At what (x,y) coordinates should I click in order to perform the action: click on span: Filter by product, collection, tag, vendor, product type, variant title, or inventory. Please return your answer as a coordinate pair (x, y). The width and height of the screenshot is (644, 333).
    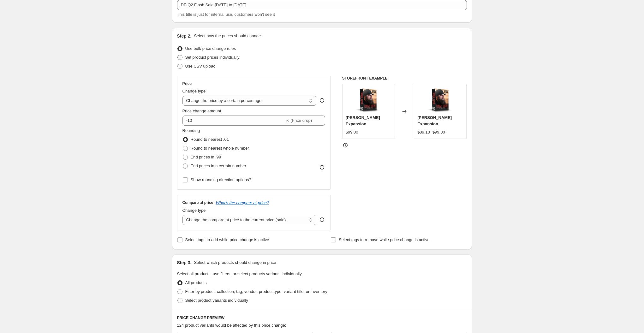
    Looking at the image, I should click on (256, 291).